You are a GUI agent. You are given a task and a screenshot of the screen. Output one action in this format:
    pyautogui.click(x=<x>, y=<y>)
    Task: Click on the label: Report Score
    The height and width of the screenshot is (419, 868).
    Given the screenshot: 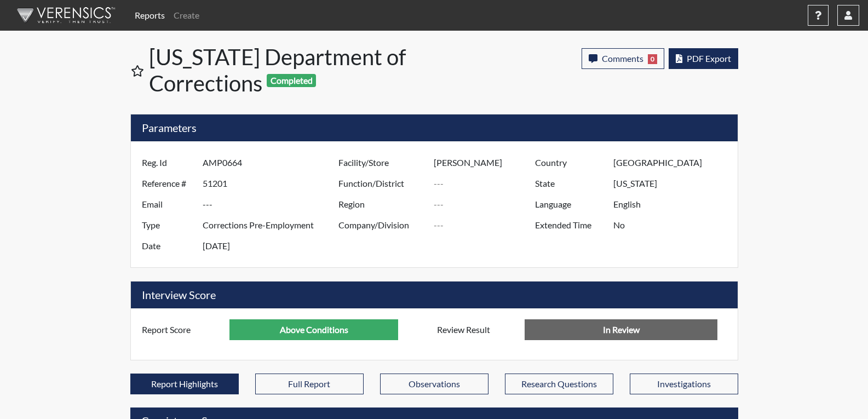 What is the action you would take?
    pyautogui.click(x=182, y=330)
    